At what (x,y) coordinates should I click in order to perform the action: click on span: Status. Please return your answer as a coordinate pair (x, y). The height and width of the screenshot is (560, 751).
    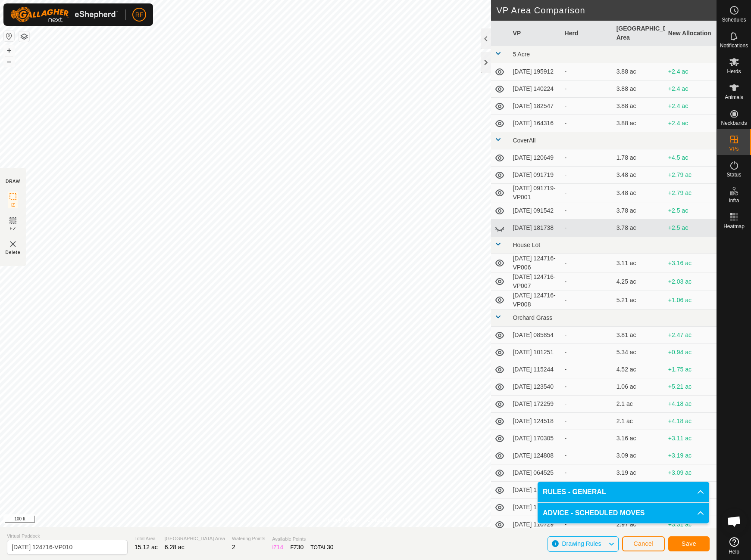
    Looking at the image, I should click on (733, 175).